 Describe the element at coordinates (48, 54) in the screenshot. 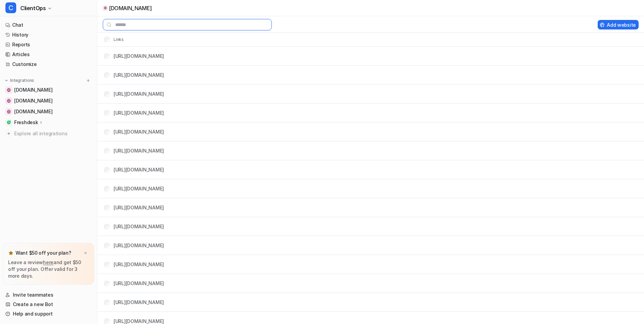

I see `a: Articles` at that location.